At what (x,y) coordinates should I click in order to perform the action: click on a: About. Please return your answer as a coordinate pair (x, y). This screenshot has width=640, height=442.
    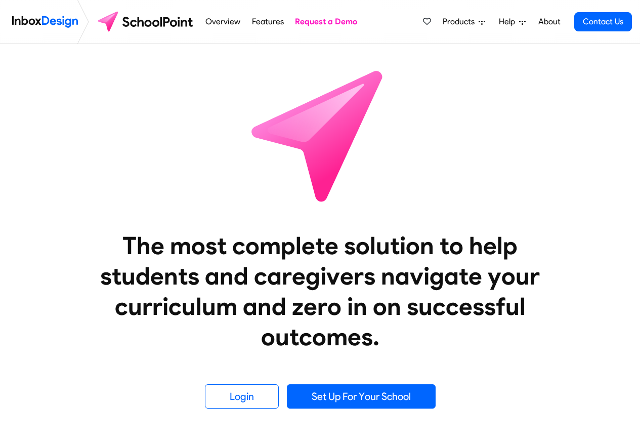
    Looking at the image, I should click on (549, 22).